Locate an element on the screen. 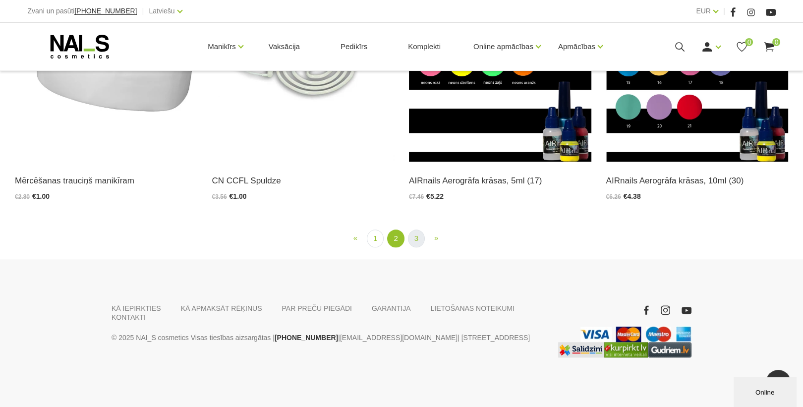 This screenshot has width=803, height=407. span: €4.38 is located at coordinates (632, 196).